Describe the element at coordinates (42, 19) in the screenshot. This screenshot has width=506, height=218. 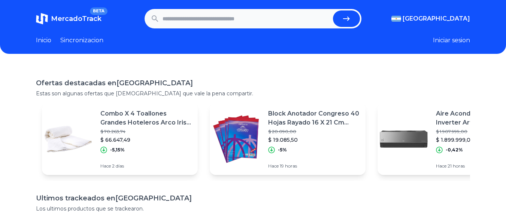
I see `img: MercadoTrack` at that location.